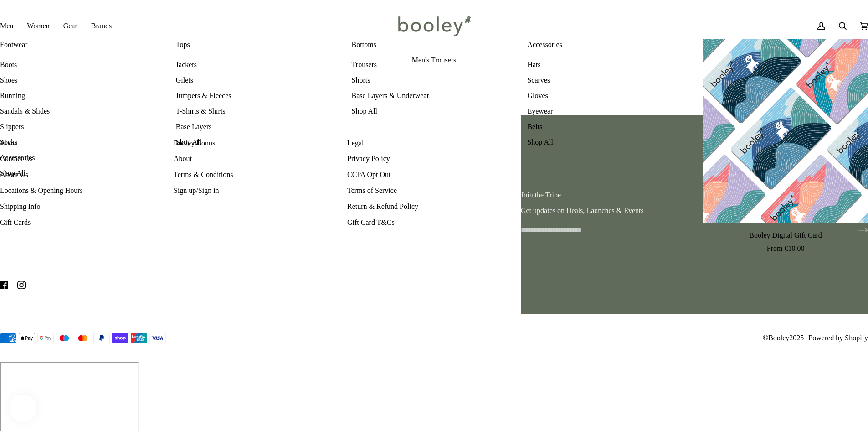 The image size is (868, 431). Describe the element at coordinates (785, 248) in the screenshot. I see `span: From €10.00` at that location.